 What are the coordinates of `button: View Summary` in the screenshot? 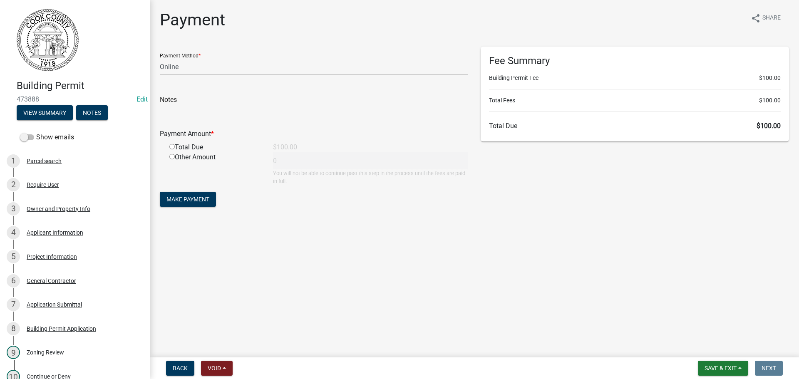 It's located at (45, 113).